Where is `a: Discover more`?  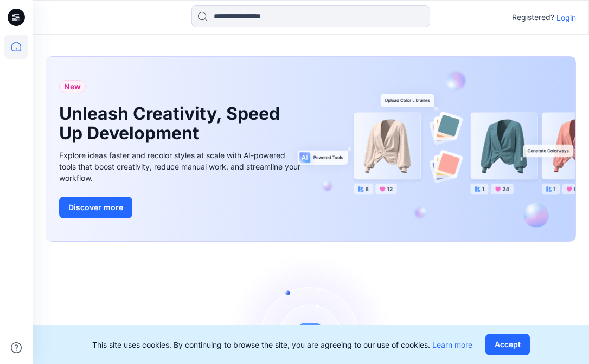 a: Discover more is located at coordinates (181, 207).